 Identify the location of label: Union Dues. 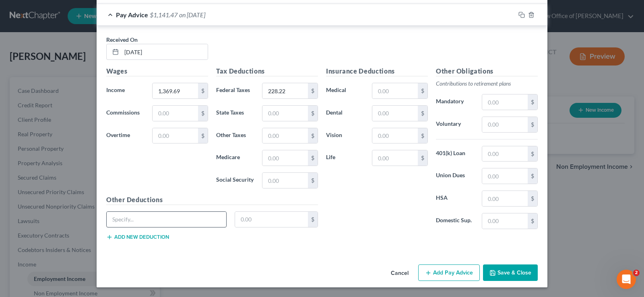
(455, 176).